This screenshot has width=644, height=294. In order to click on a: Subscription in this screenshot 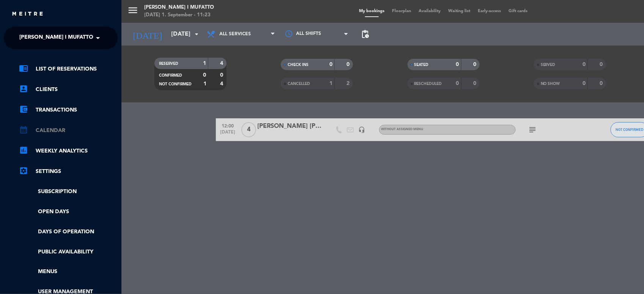, I will do `click(68, 191)`.